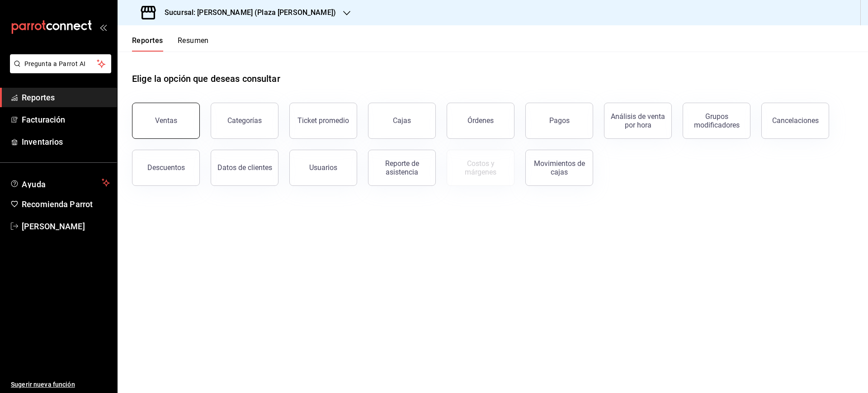  I want to click on button: Ticket promedio, so click(324, 121).